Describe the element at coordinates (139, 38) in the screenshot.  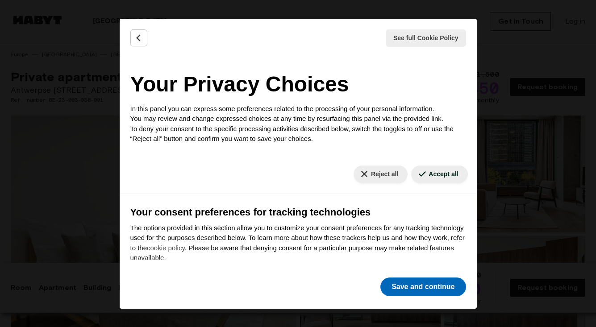
I see `button: Back` at that location.